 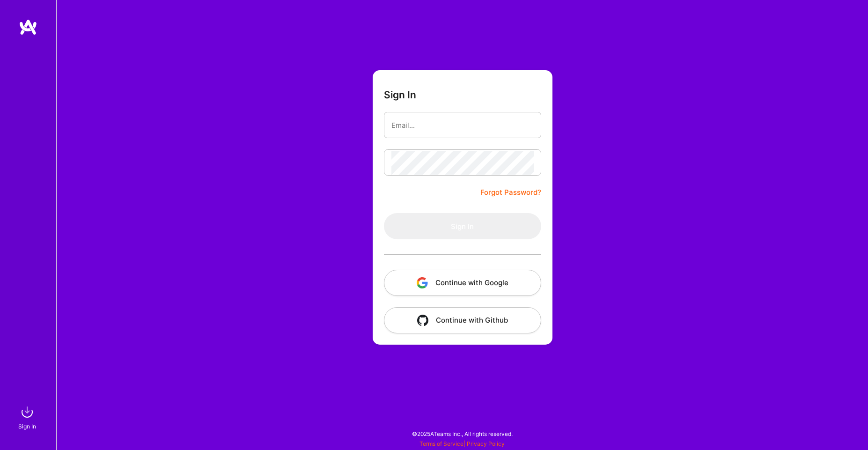 What do you see at coordinates (27, 426) in the screenshot?
I see `div: Sign In` at bounding box center [27, 426].